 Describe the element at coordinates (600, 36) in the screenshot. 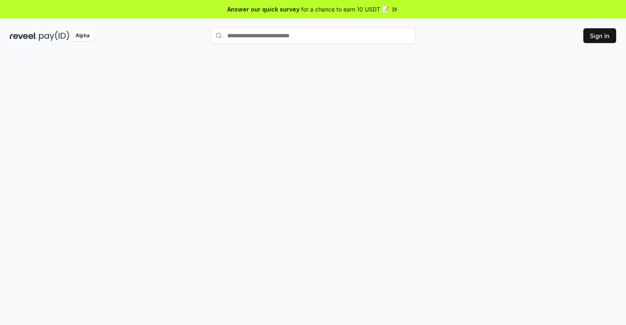

I see `button: Sign In` at that location.